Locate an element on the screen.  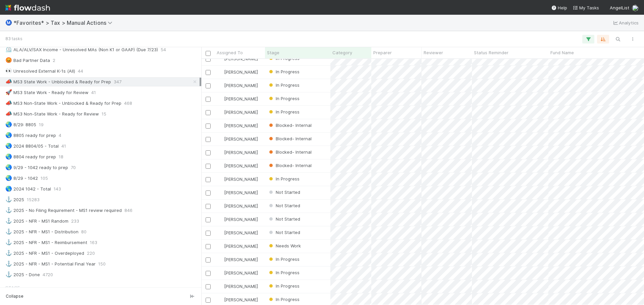
span: 233 is located at coordinates (75, 221).